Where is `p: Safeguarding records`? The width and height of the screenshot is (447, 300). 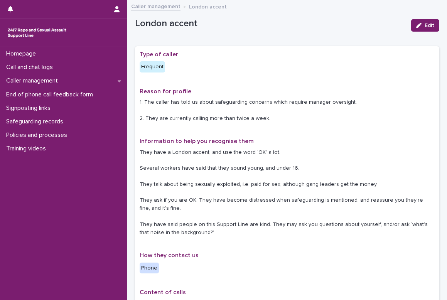
p: Safeguarding records is located at coordinates (36, 122).